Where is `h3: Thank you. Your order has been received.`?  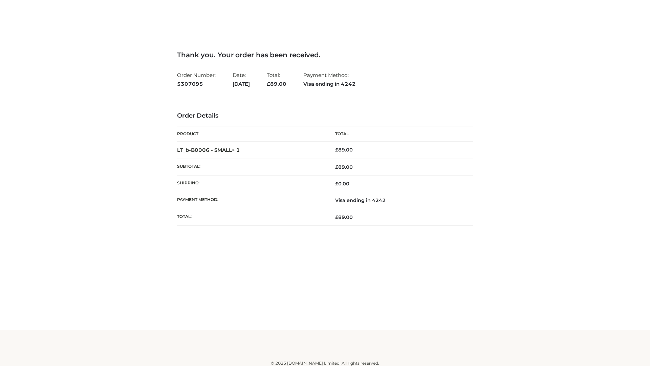 h3: Thank you. Your order has been received. is located at coordinates (325, 55).